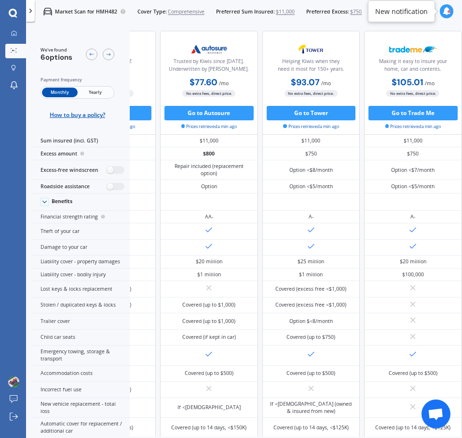 The image size is (462, 438). I want to click on div: Covered (if kept in car), so click(209, 337).